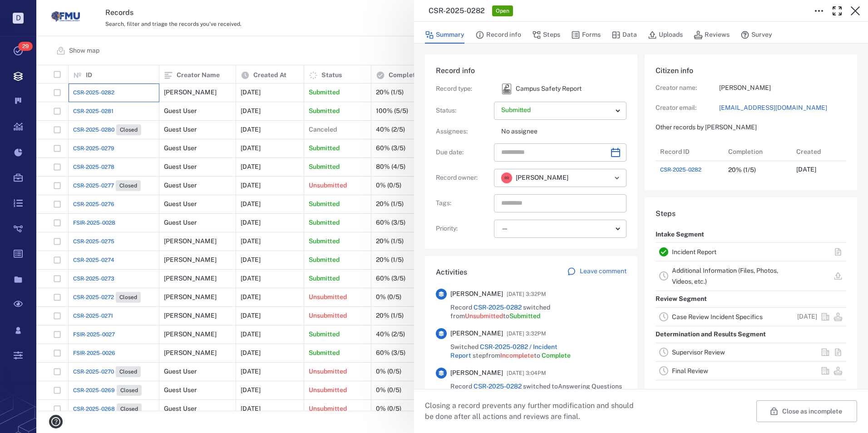 The image size is (868, 433). Describe the element at coordinates (751, 71) in the screenshot. I see `h6: Citizen info` at that location.